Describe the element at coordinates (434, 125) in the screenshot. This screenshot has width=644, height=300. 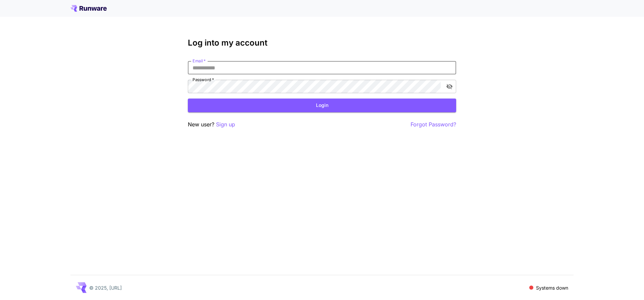
I see `p: Forgot Password?` at that location.